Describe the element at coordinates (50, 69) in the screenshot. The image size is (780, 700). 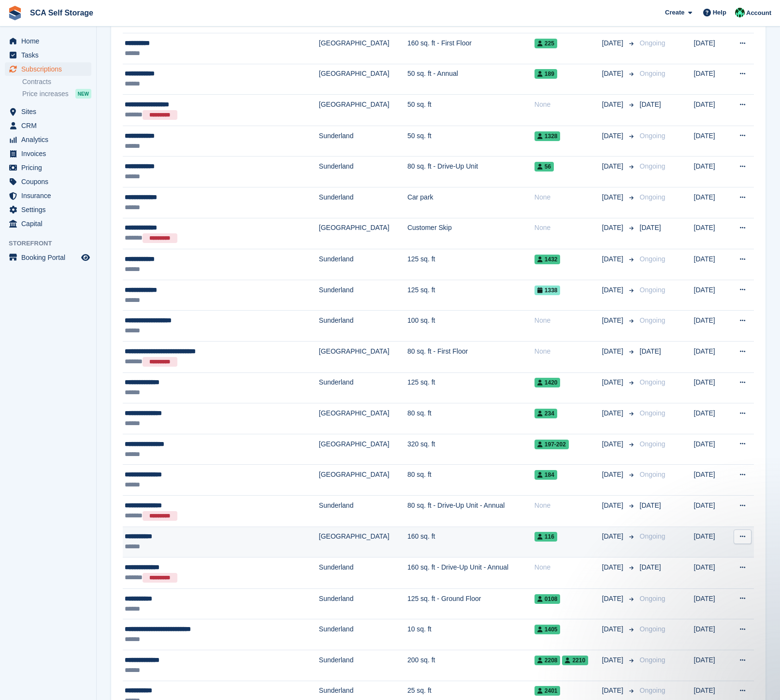
I see `span: Subscriptions` at that location.